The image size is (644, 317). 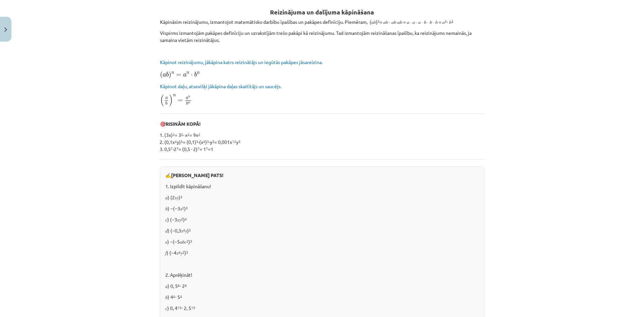 What do you see at coordinates (183, 124) in the screenshot?
I see `b: RISINĀM KOPĀ!` at bounding box center [183, 124].